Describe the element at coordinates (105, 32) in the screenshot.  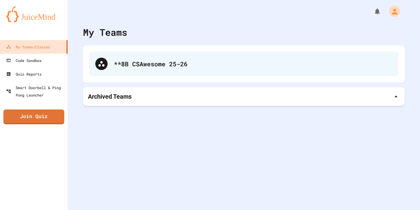
I see `div: My Teams` at that location.